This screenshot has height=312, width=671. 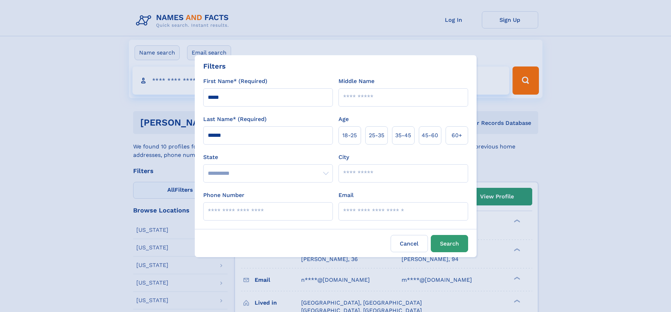 I want to click on span: 18‑25, so click(x=349, y=136).